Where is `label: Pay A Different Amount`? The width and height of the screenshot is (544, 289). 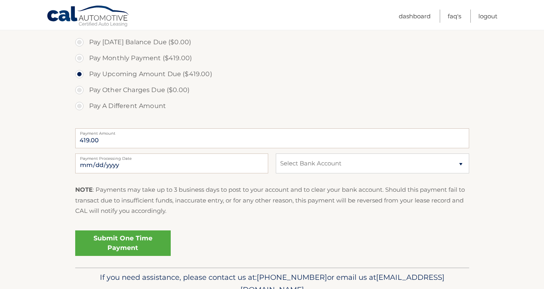 label: Pay A Different Amount is located at coordinates (272, 106).